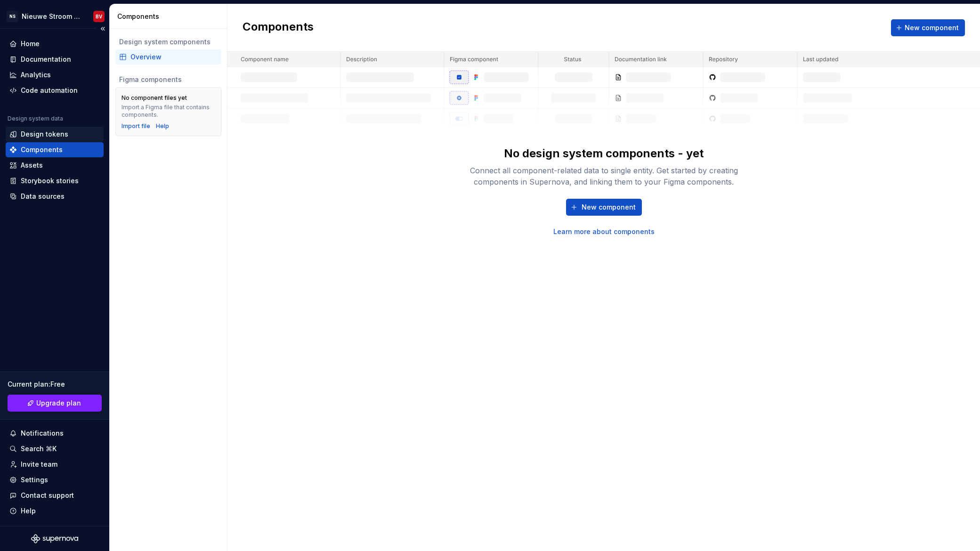 The height and width of the screenshot is (551, 980). Describe the element at coordinates (603, 153) in the screenshot. I see `div: No design system components - yet` at that location.